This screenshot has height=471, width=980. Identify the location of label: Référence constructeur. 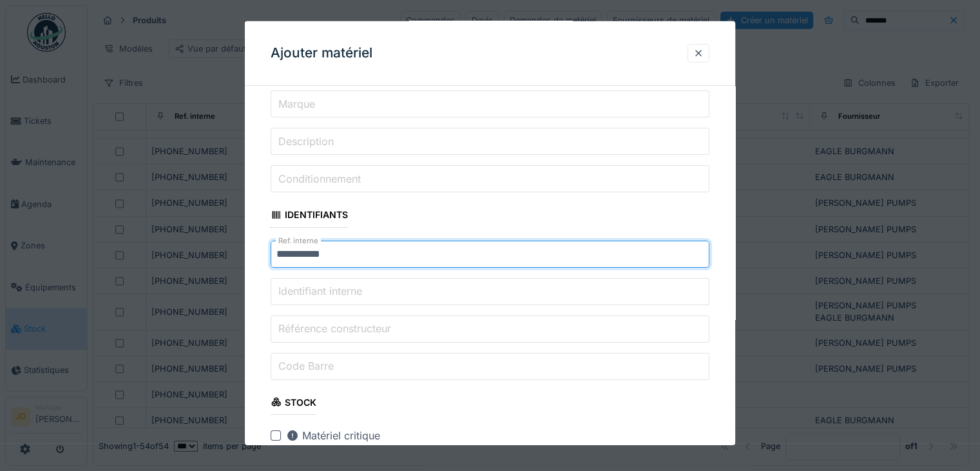
(335, 328).